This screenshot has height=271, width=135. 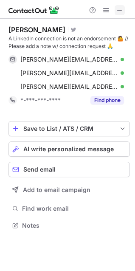 What do you see at coordinates (69, 149) in the screenshot?
I see `button: AI write personalized message` at bounding box center [69, 149].